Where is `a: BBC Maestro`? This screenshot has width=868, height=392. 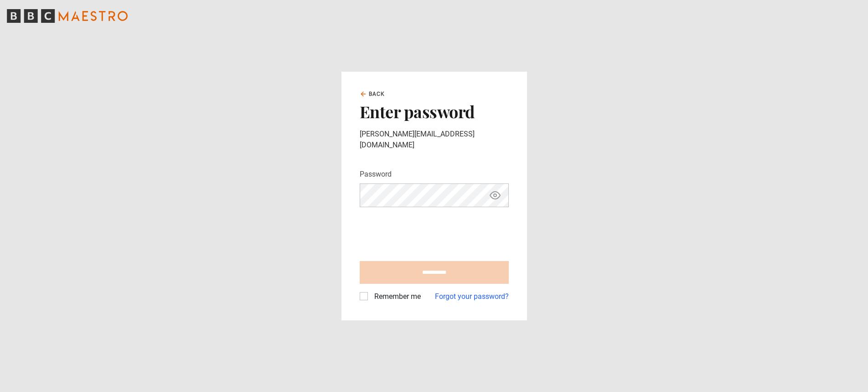
a: BBC Maestro is located at coordinates (67, 16).